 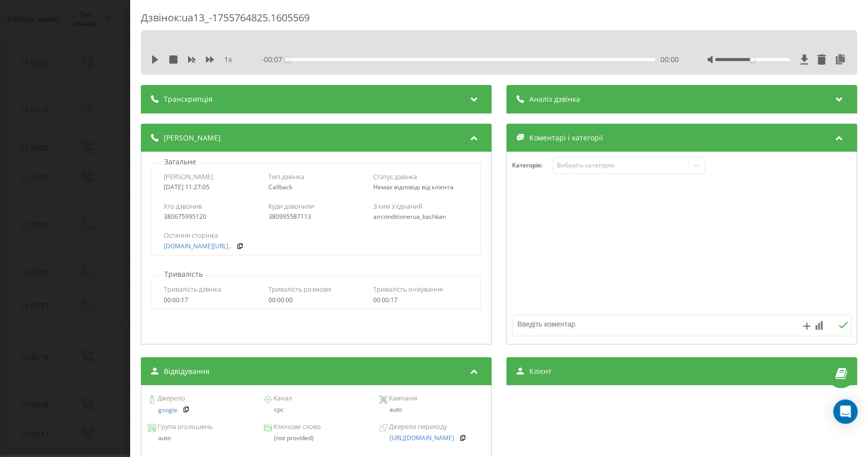 What do you see at coordinates (292, 206) in the screenshot?
I see `span: Куди дзвонили` at bounding box center [292, 206].